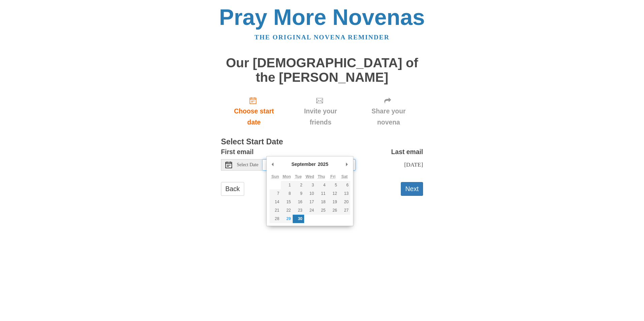 This screenshot has width=644, height=321. Describe the element at coordinates (333, 185) in the screenshot. I see `button: 5` at that location.